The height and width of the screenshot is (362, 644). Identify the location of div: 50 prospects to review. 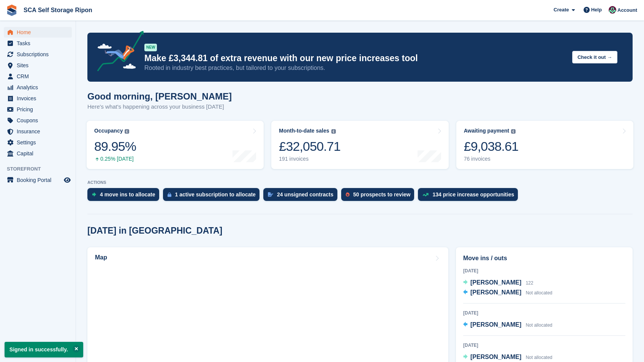
(382, 194).